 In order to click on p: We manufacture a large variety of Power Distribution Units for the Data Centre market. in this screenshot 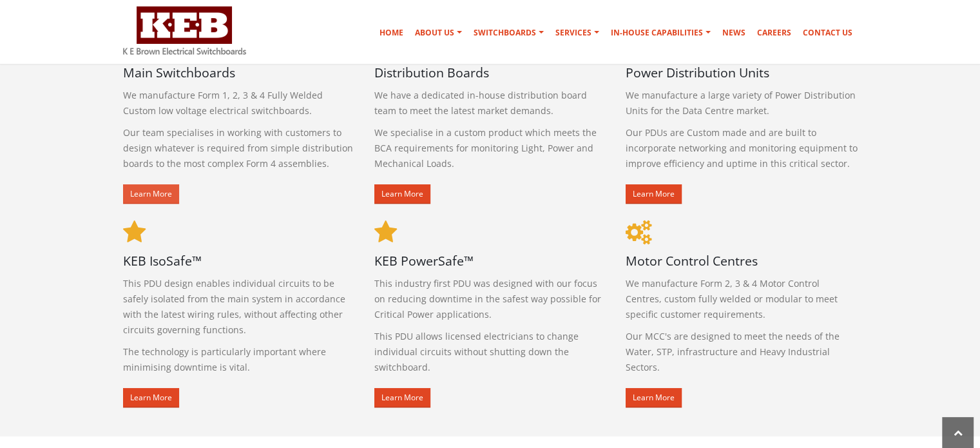, I will do `click(742, 103)`.